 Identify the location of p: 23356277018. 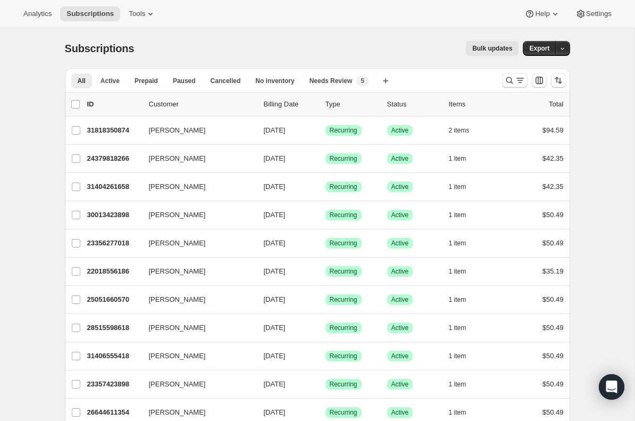
(114, 243).